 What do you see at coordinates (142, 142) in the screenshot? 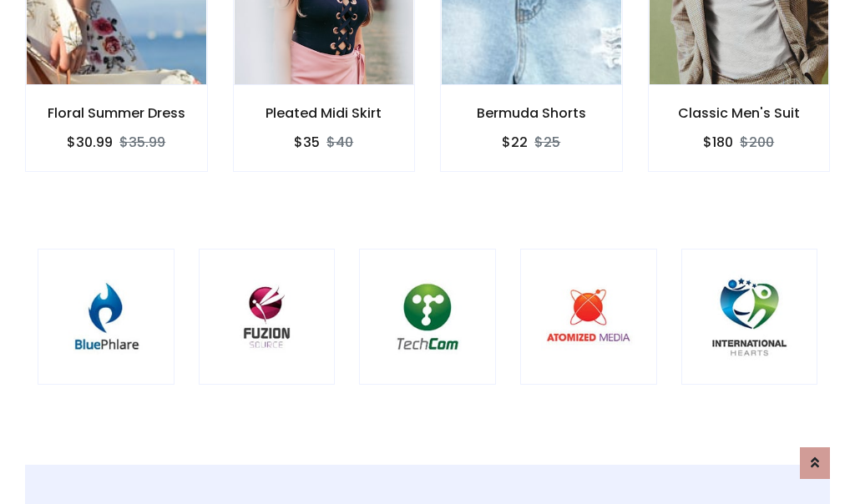
I see `del: $35.99` at bounding box center [142, 142].